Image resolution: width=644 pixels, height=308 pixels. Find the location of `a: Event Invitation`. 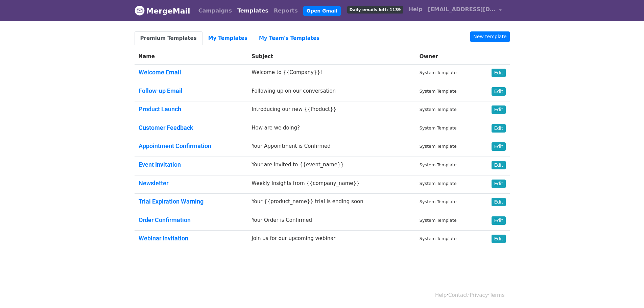

a: Event Invitation is located at coordinates (159, 164).